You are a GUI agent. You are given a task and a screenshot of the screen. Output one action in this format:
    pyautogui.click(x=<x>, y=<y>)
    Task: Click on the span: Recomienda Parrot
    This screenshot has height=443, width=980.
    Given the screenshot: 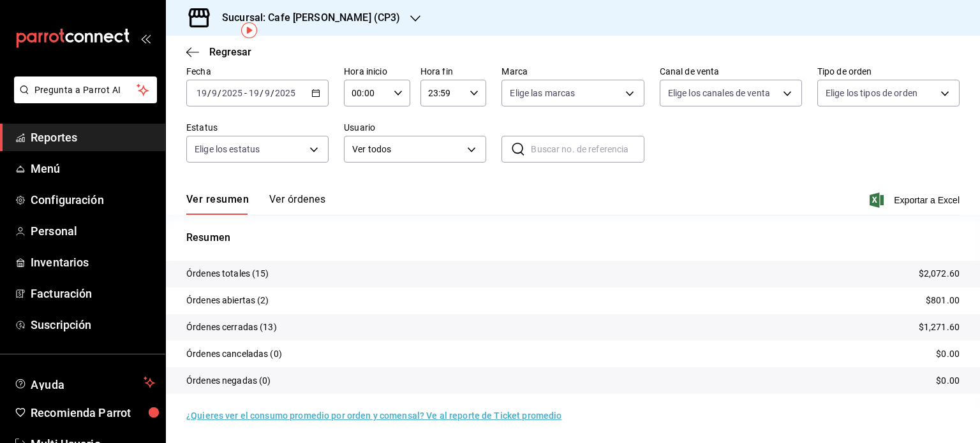 What is the action you would take?
    pyautogui.click(x=92, y=413)
    